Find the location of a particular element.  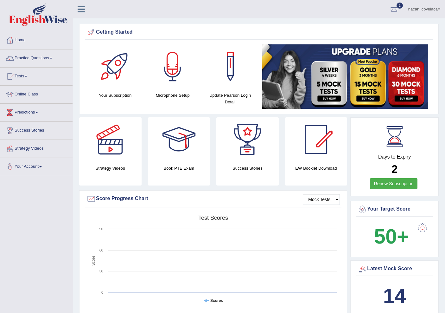

h4: Your Subscription is located at coordinates (115, 95).